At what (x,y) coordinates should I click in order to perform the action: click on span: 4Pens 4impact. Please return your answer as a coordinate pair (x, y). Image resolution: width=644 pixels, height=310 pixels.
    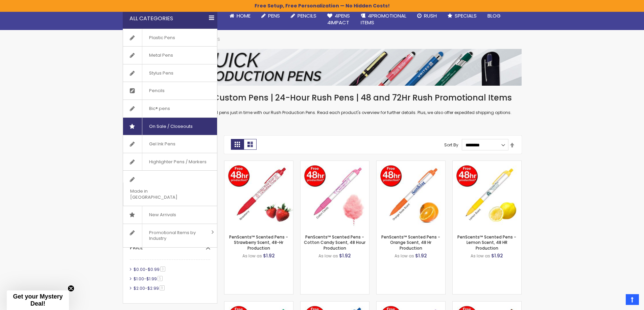
    Looking at the image, I should click on (338, 19).